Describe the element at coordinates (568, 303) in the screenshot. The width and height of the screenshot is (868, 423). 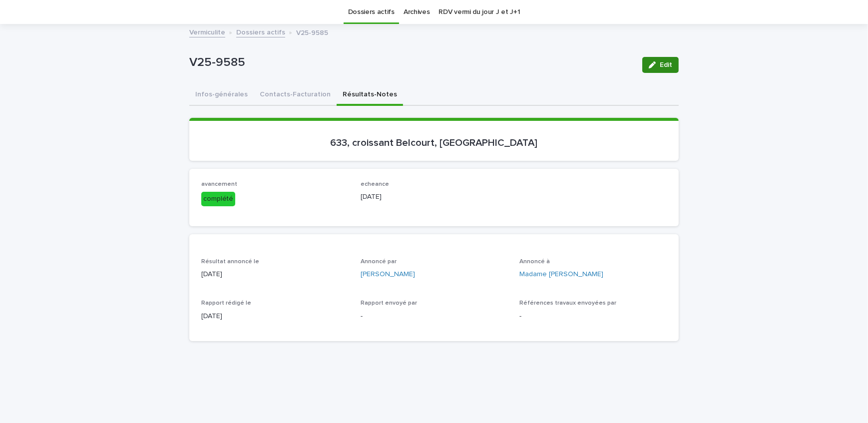
I see `span: Références travaux envoyées par` at that location.